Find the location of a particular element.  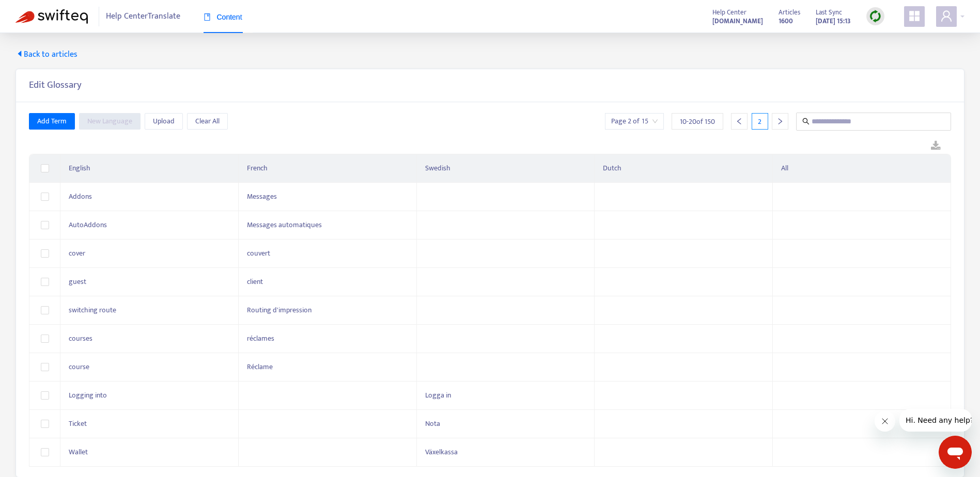

span: 10 - 20 of 150 is located at coordinates (697, 122).